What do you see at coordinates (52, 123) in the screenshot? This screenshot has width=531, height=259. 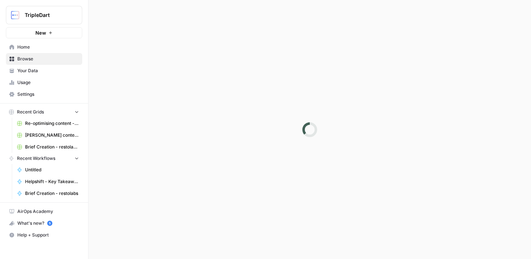 I see `span: Re-optimising content - revenuegrid Grid` at bounding box center [52, 123].